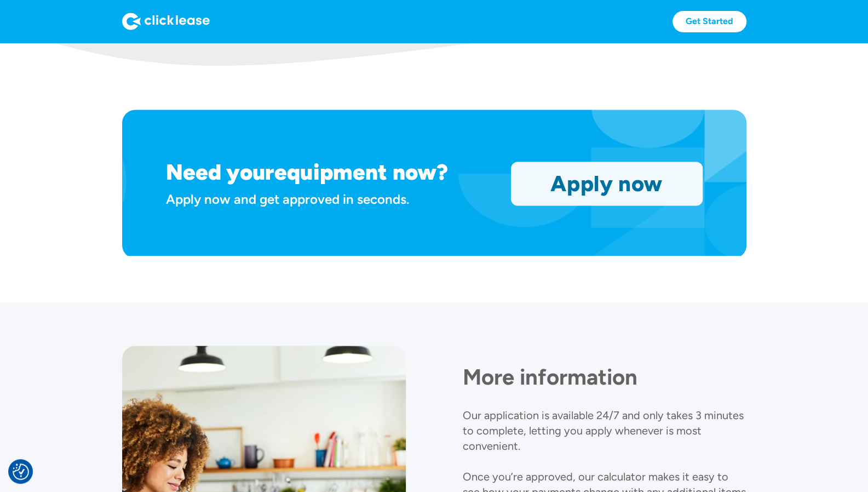 Image resolution: width=868 pixels, height=492 pixels. Describe the element at coordinates (709, 21) in the screenshot. I see `a: Get Started` at that location.